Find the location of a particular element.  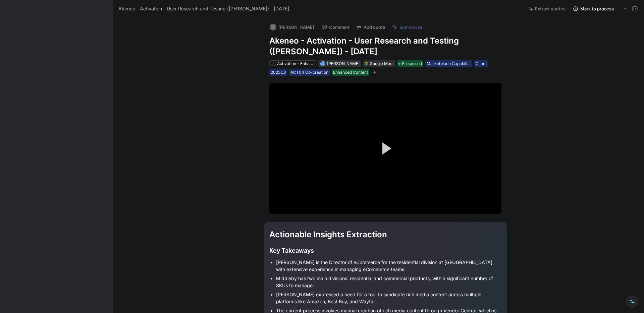

div: ACT04 Co-creation is located at coordinates (309, 73).